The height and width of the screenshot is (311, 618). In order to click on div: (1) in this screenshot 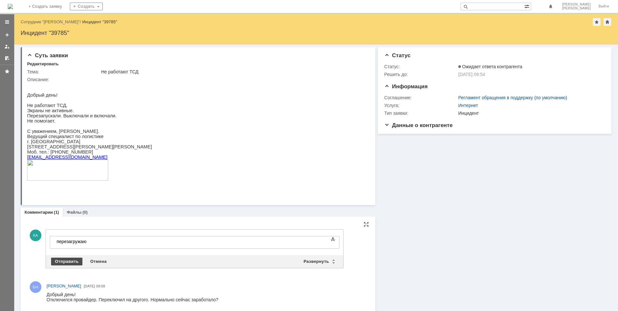, I will do `click(57, 212)`.